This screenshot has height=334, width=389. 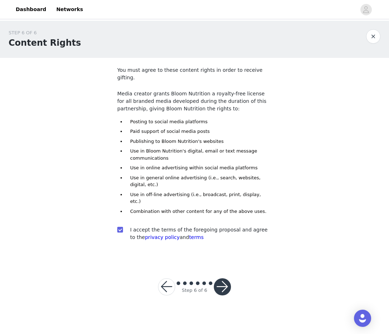 What do you see at coordinates (195, 101) in the screenshot?
I see `p: Media creator grants Bloom Nutrition a royalty-free license for all branded media developed durin...` at bounding box center [195, 101].